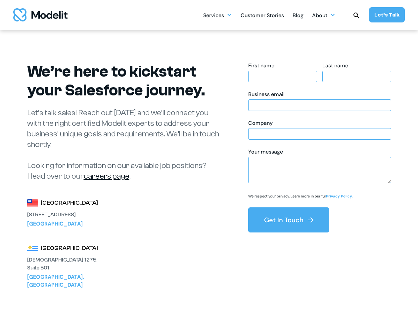 The image size is (418, 317). What do you see at coordinates (262, 16) in the screenshot?
I see `div: Customer Stories` at bounding box center [262, 16].